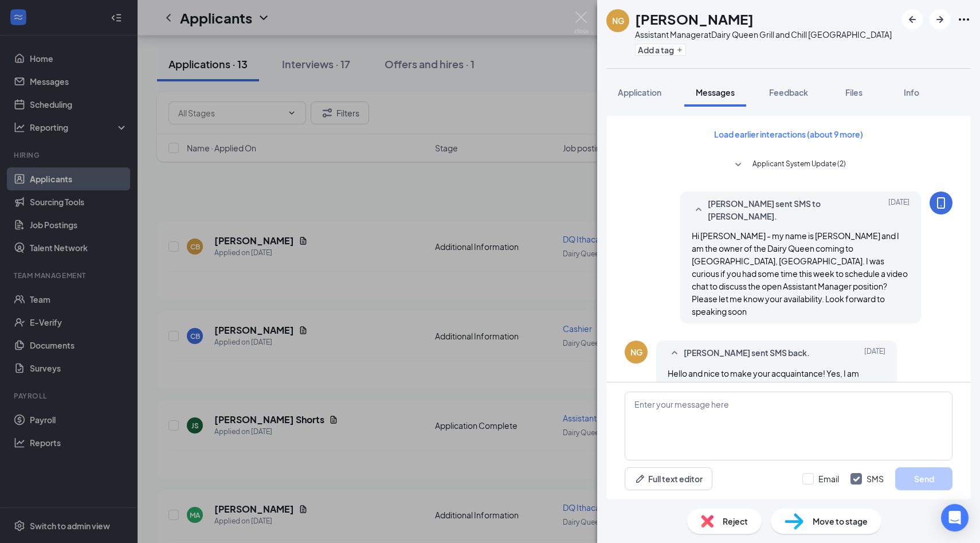  What do you see at coordinates (913, 20) in the screenshot?
I see `button: ArrowLeftNew` at bounding box center [913, 20].